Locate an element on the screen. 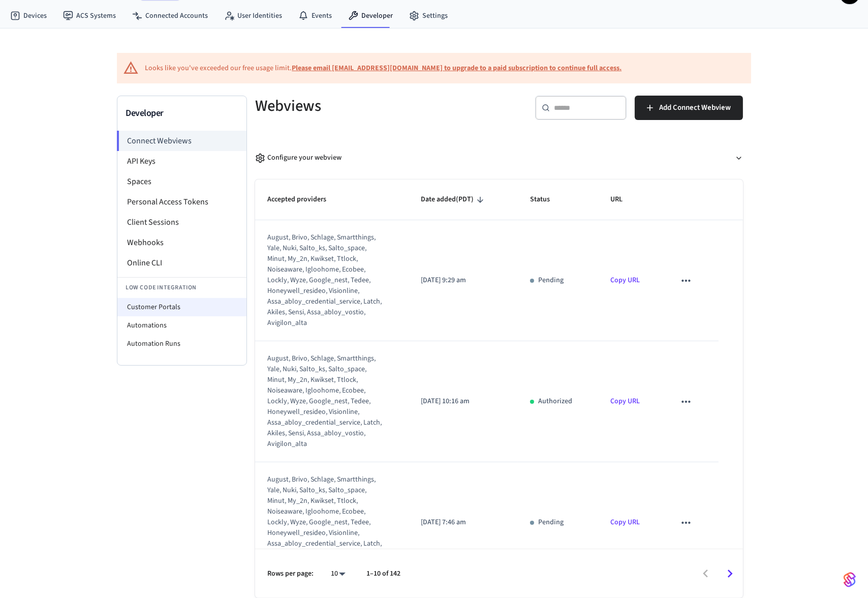  li: Online CLI is located at coordinates (182, 263).